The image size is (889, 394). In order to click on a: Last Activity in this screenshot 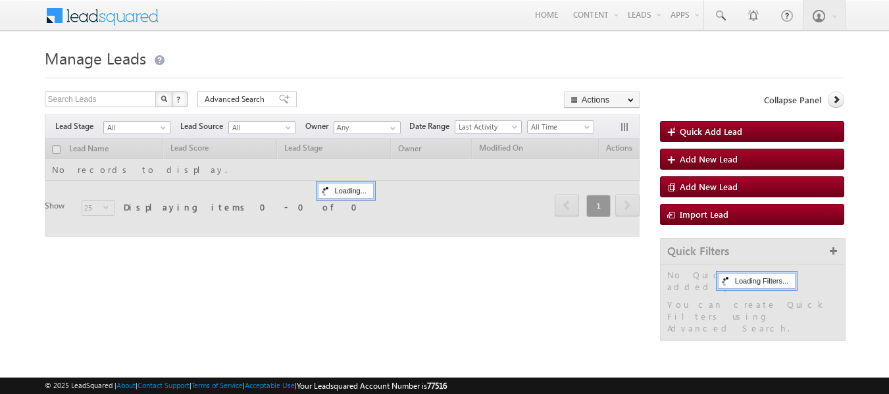, I will do `click(488, 127)`.